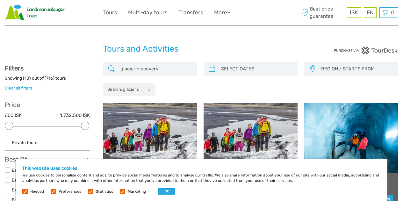 This screenshot has width=403, height=201. Describe the element at coordinates (202, 49) in the screenshot. I see `h1: Tours and Activities` at that location.